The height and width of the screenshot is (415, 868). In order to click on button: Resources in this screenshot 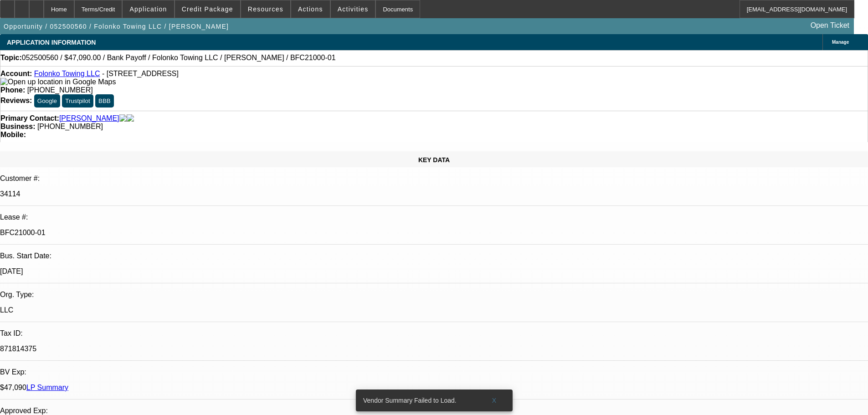, I will do `click(266, 9)`.